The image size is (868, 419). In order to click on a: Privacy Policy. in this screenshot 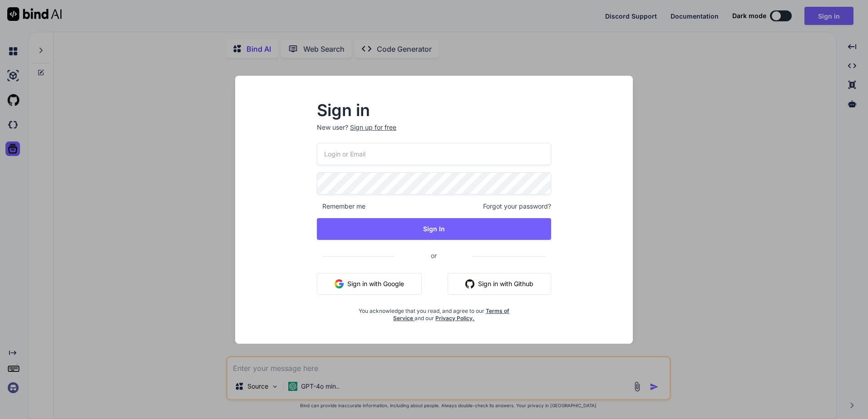, I will do `click(455, 318)`.